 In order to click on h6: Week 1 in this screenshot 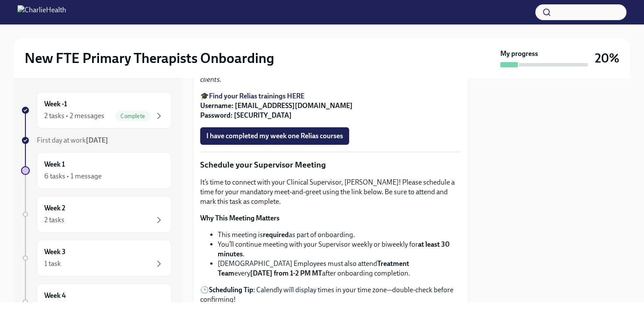, I will do `click(54, 165)`.